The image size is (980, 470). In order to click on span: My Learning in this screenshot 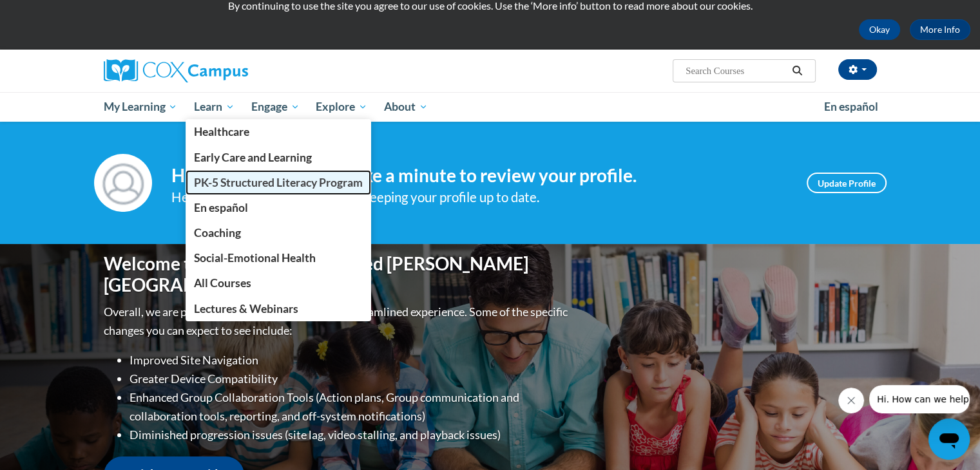, I will do `click(140, 107)`.